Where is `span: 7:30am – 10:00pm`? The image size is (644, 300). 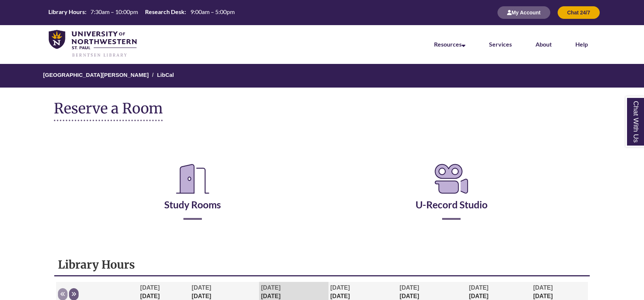 span: 7:30am – 10:00pm is located at coordinates (114, 12).